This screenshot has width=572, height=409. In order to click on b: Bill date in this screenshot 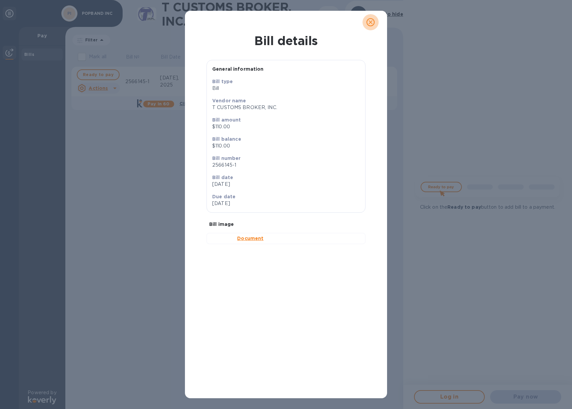, I will do `click(223, 178)`.